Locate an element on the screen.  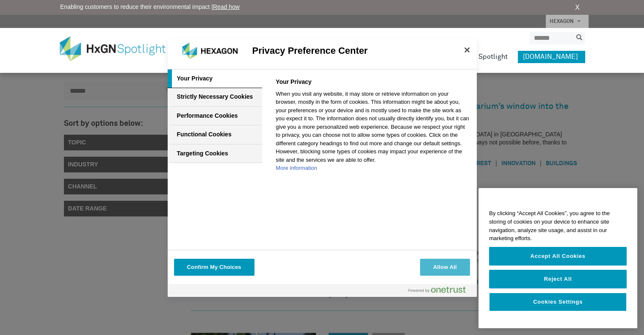
a: More information about your privacy, opens in a new tab is located at coordinates (297, 168).